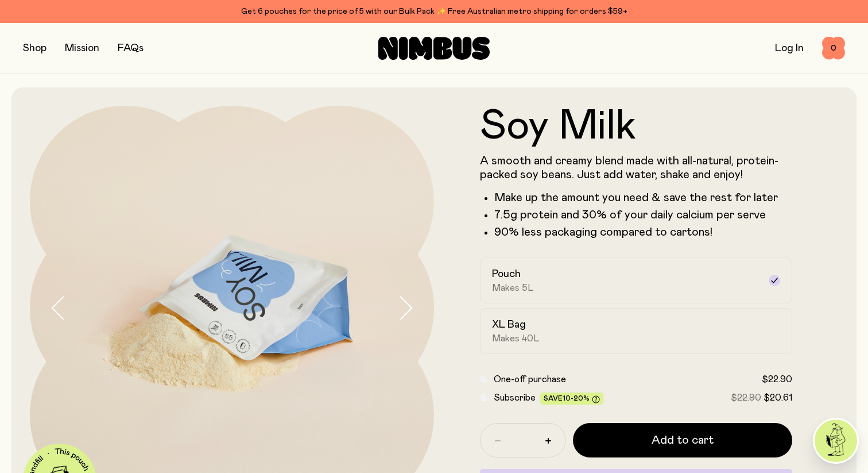  I want to click on span: 10-20%, so click(576, 398).